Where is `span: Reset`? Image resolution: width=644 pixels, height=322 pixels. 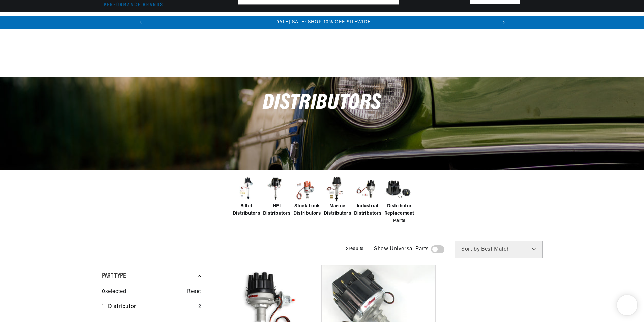
span: Reset is located at coordinates (194, 292).